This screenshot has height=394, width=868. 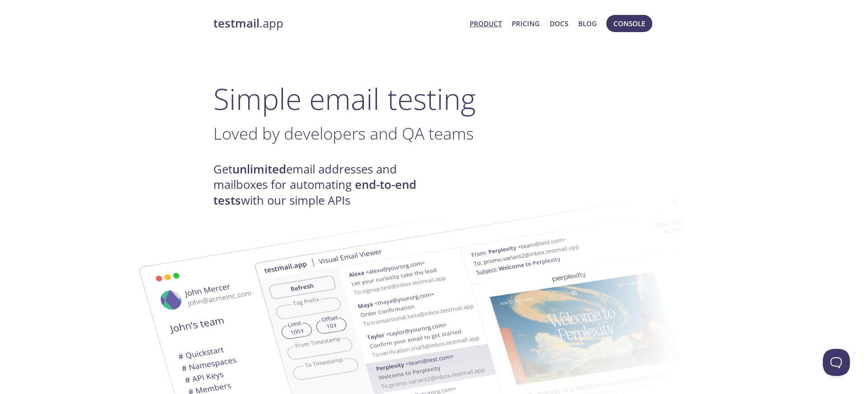 I want to click on span: Console, so click(x=629, y=23).